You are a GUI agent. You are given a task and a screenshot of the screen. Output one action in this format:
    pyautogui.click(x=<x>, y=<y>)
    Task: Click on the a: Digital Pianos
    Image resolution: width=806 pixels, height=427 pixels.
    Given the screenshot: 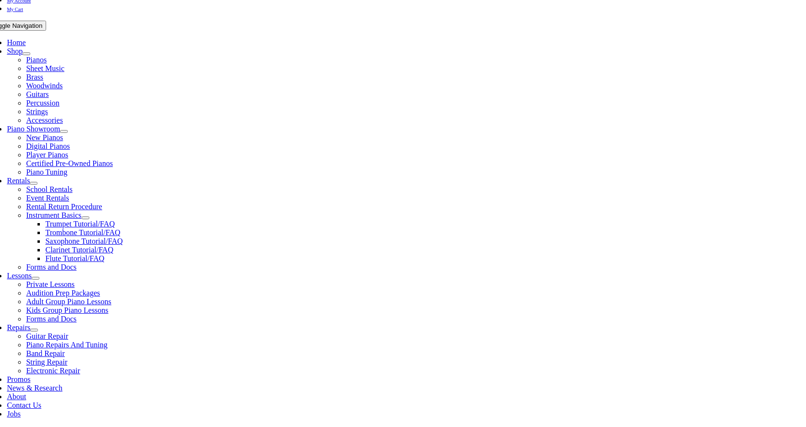 What is the action you would take?
    pyautogui.click(x=48, y=146)
    